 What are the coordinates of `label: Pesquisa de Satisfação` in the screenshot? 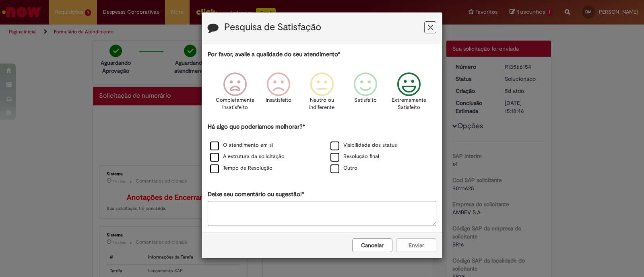 It's located at (273, 27).